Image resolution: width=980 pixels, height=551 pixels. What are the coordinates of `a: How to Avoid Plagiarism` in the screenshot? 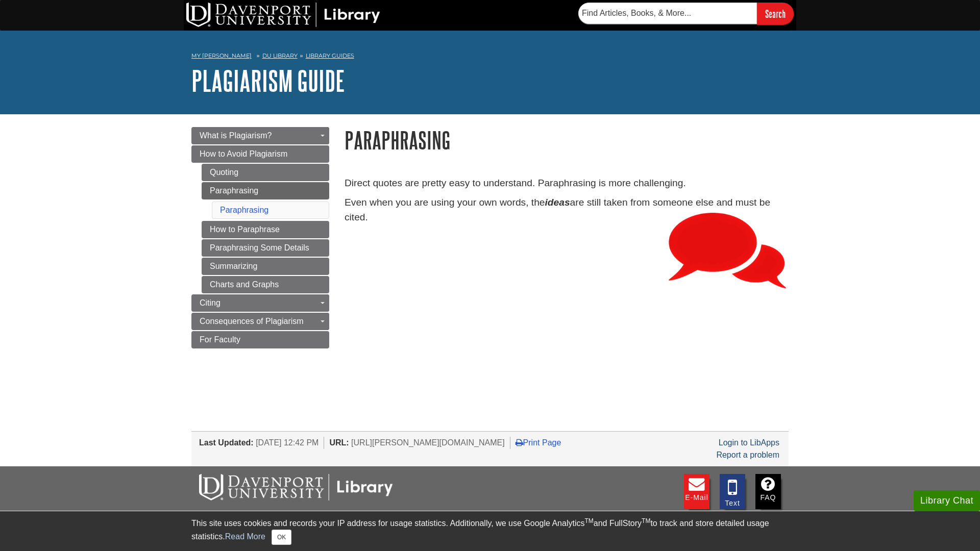 It's located at (260, 154).